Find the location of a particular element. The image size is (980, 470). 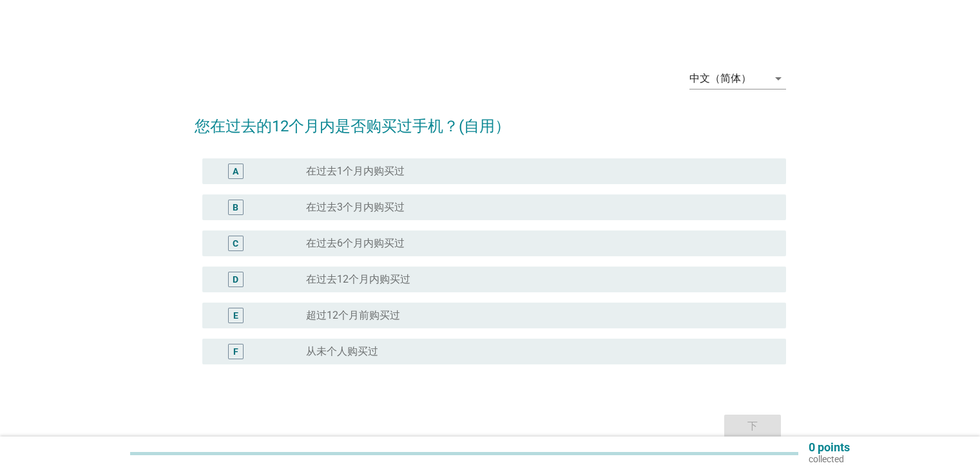

div: D is located at coordinates (235, 279).